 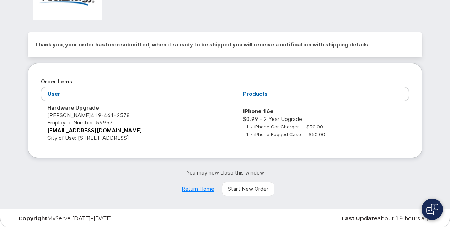 I want to click on h2: Thank you, your order has been submitted, when it's ready to be shipped you will receive a notifi..., so click(x=225, y=45).